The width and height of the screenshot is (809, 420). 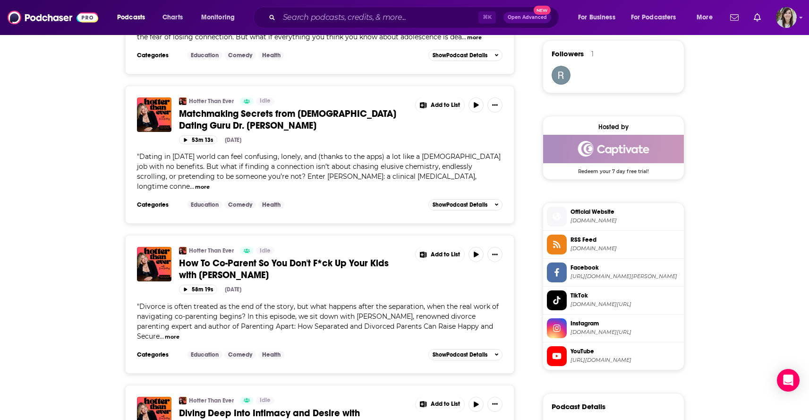 I want to click on div: 1, so click(x=592, y=54).